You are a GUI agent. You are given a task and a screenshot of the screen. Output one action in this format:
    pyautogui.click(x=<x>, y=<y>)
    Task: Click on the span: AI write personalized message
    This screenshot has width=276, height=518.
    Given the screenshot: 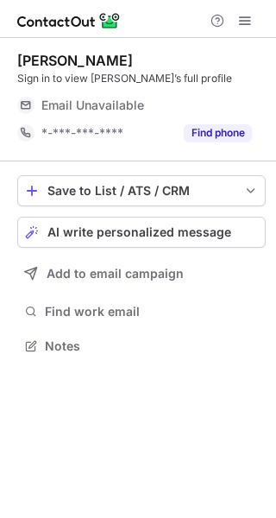 What is the action you would take?
    pyautogui.click(x=139, y=232)
    